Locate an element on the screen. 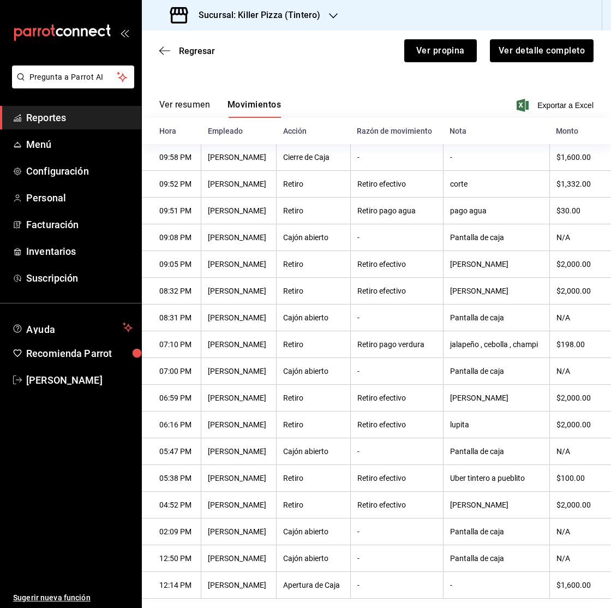 The height and width of the screenshot is (608, 611). th: Monto is located at coordinates (580, 131).